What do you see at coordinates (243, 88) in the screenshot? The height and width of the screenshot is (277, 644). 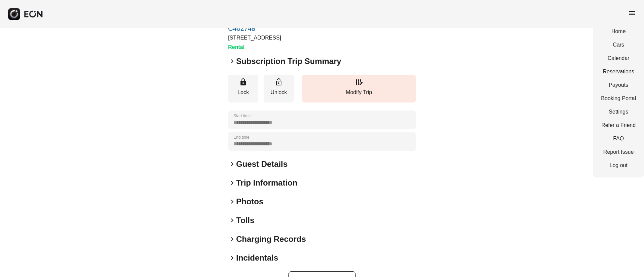 I see `button: Lock` at bounding box center [243, 88].